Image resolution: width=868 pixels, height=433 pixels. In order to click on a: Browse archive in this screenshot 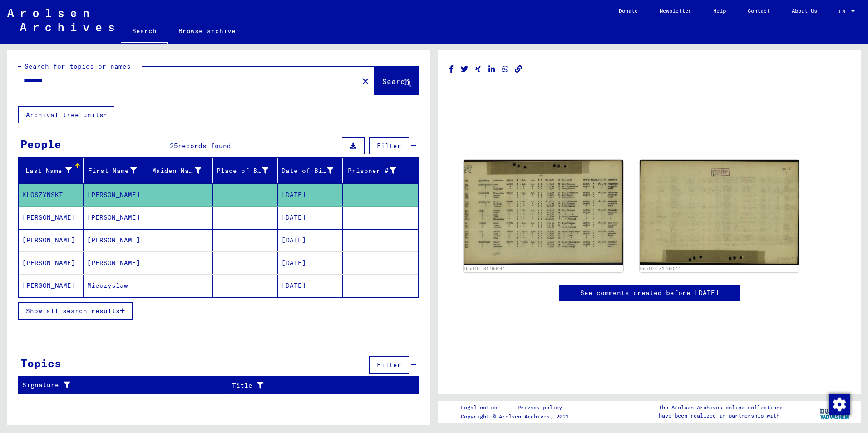, I will do `click(207, 31)`.